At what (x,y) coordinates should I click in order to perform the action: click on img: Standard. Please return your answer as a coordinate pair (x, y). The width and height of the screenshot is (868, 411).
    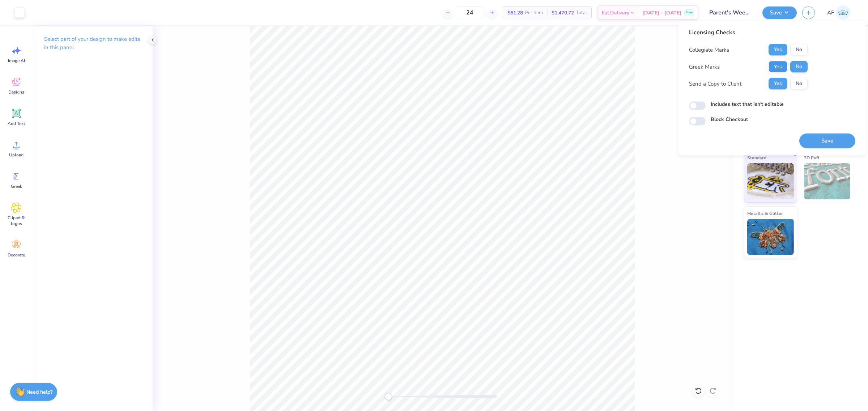
    Looking at the image, I should click on (770, 181).